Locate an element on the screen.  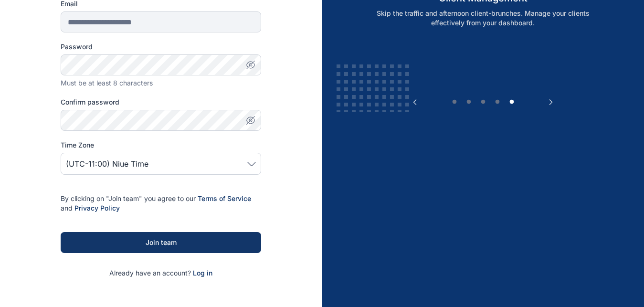
span: Privacy Policy is located at coordinates (97, 208).